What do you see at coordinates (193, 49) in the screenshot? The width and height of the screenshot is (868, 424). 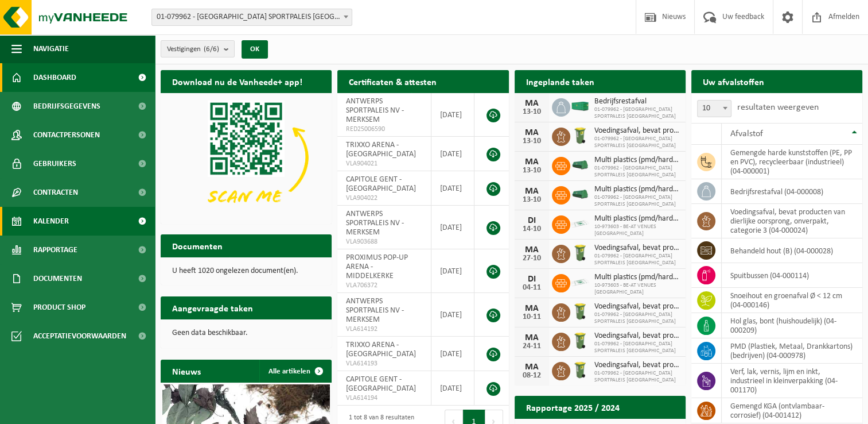 I see `span: Vestigingen` at bounding box center [193, 49].